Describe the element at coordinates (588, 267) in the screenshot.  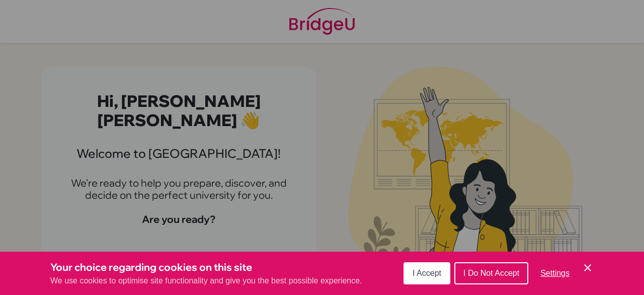
I see `button: Save and close` at that location.